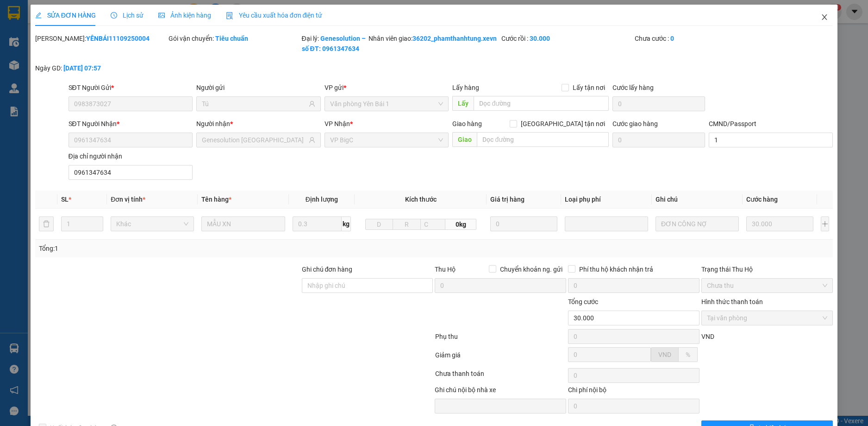  Describe the element at coordinates (501, 391) in the screenshot. I see `div: Ghi chú nội bộ nhà xe` at that location.